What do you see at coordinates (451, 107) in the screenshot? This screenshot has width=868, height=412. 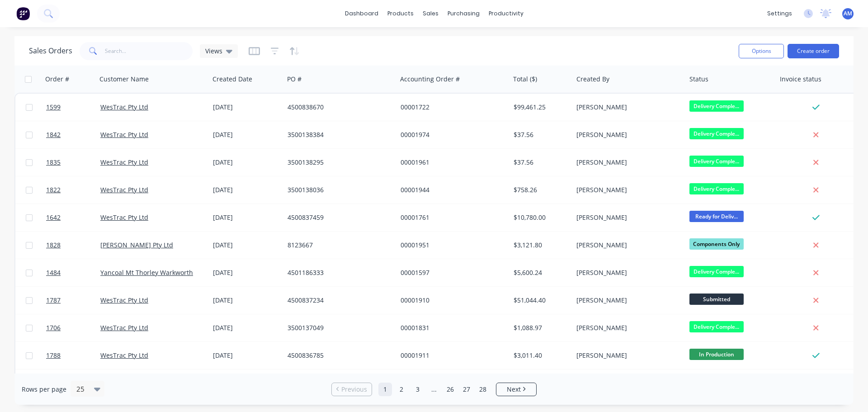 I see `div: 00001722` at bounding box center [451, 107].